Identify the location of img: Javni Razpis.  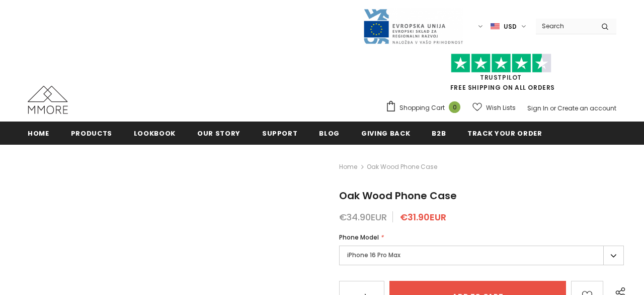
(413, 26).